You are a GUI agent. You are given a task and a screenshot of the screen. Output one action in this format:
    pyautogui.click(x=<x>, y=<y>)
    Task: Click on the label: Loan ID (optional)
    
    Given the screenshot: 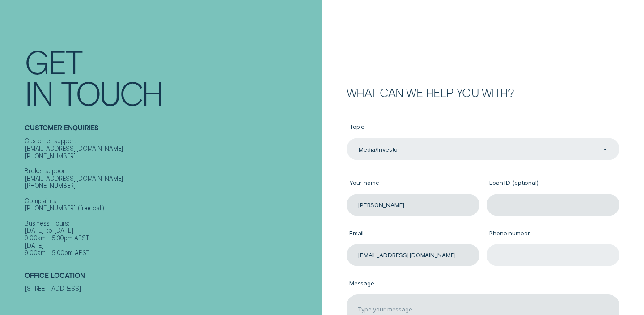 What is the action you would take?
    pyautogui.click(x=553, y=183)
    